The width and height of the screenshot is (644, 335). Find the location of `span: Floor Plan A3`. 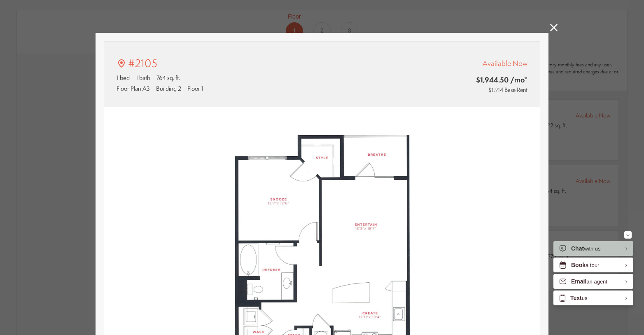

span: Floor Plan A3 is located at coordinates (133, 88).